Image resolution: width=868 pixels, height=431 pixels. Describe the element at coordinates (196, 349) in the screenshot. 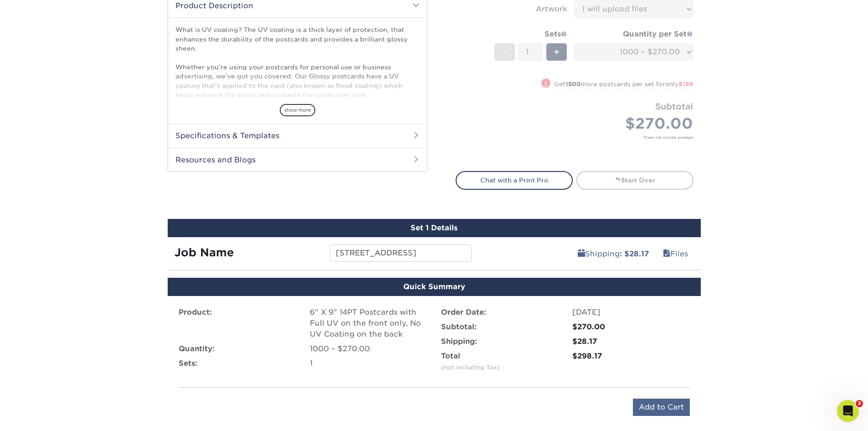

I see `label: Quantity:` at that location.